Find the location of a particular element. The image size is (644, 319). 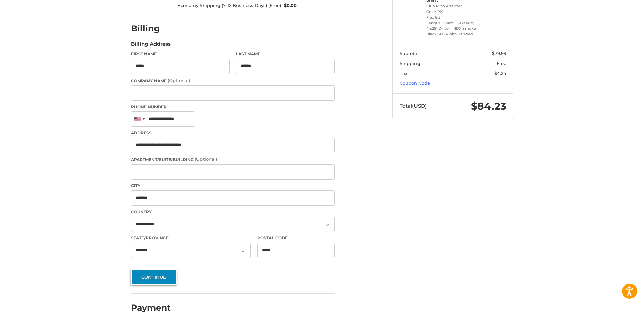

span: $79.99 is located at coordinates (499, 53).